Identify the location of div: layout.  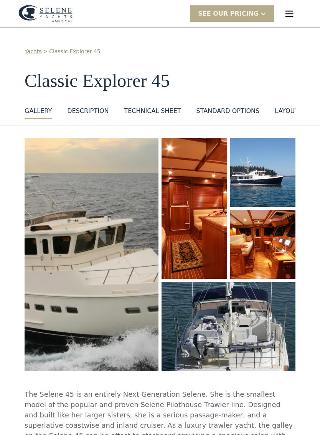
(286, 111).